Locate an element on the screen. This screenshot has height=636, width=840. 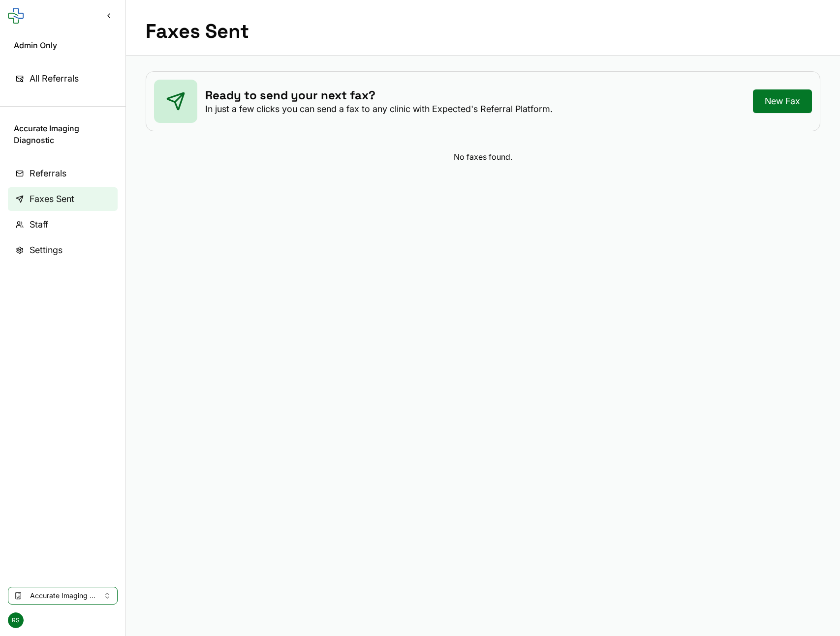
span: Faxes Sent is located at coordinates (52, 199).